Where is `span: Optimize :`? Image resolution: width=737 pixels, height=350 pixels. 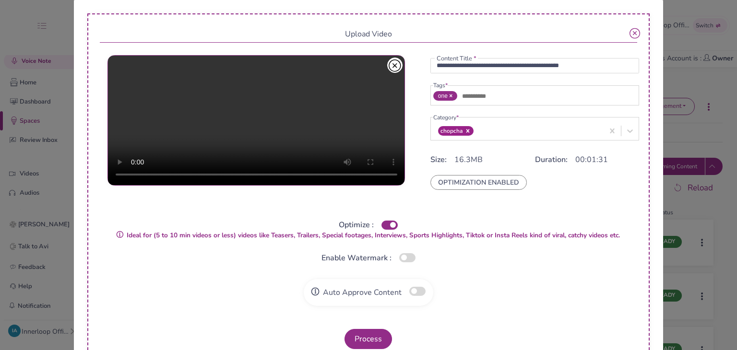 span: Optimize : is located at coordinates (356, 225).